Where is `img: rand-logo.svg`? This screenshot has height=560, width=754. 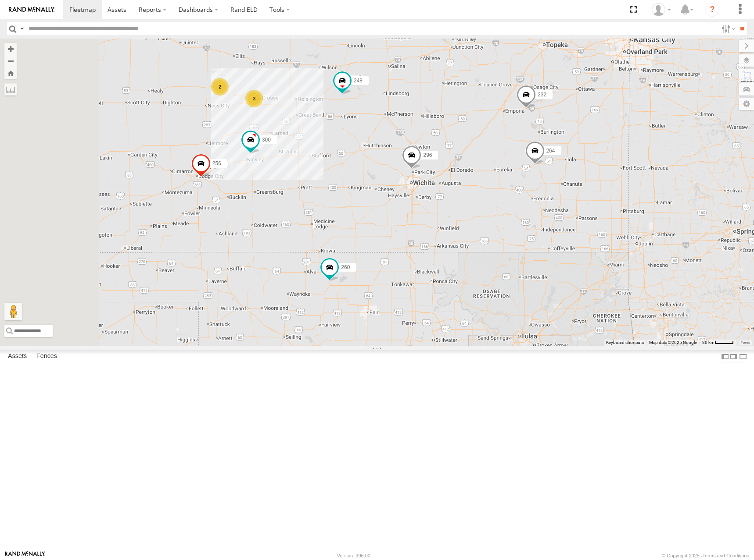 img: rand-logo.svg is located at coordinates (31, 9).